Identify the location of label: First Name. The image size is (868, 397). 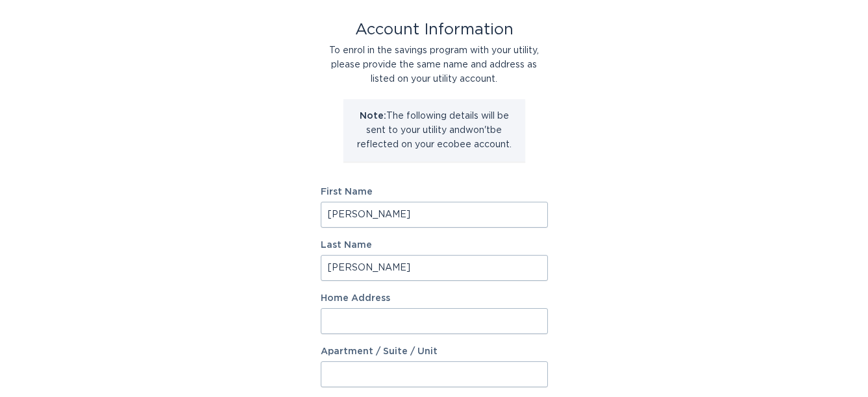
(435, 192).